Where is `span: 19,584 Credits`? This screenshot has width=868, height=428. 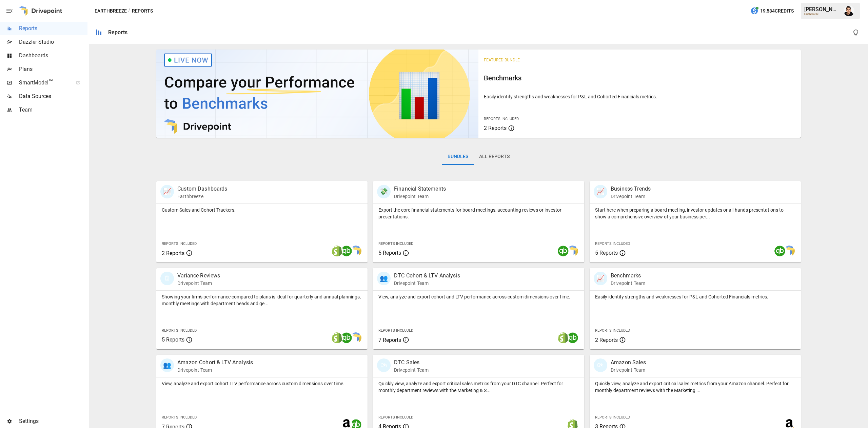 span: 19,584 Credits is located at coordinates (777, 11).